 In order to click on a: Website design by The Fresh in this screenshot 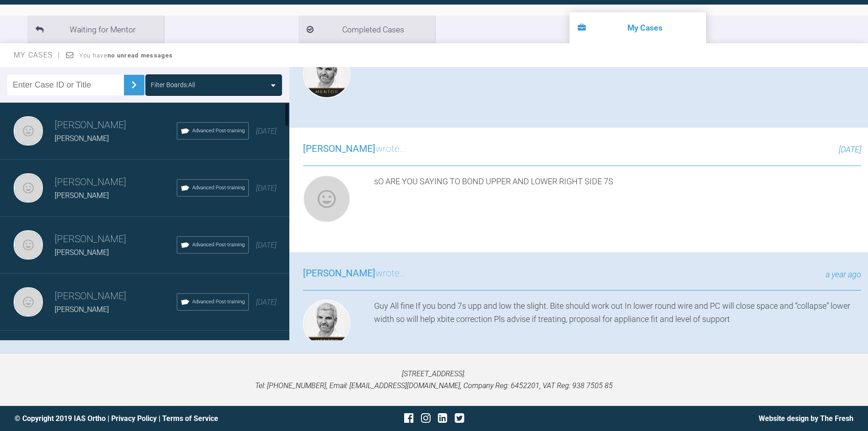, I will do `click(806, 418)`.